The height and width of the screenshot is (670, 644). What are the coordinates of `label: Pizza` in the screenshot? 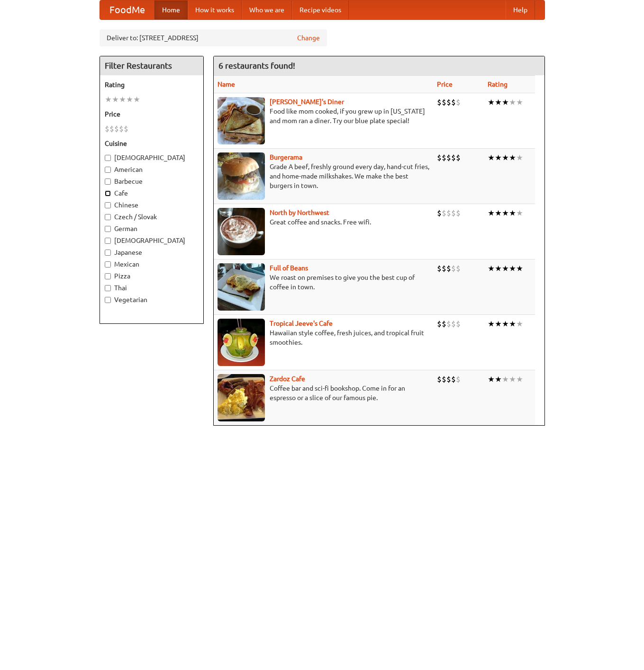 It's located at (152, 276).